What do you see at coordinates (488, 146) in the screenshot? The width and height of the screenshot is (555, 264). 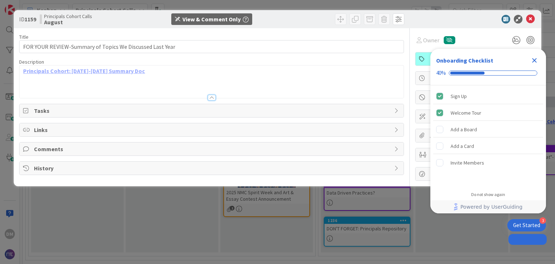 I see `div: Add a Card is incomplete.` at bounding box center [488, 146].